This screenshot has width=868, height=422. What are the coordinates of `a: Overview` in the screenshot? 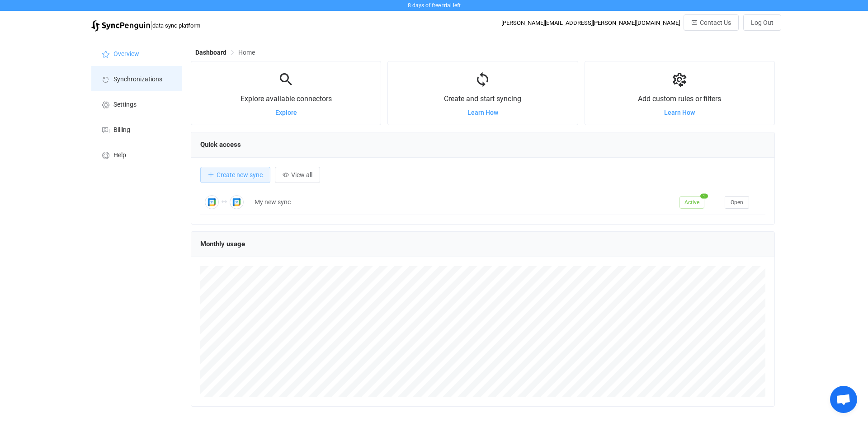 It's located at (137, 53).